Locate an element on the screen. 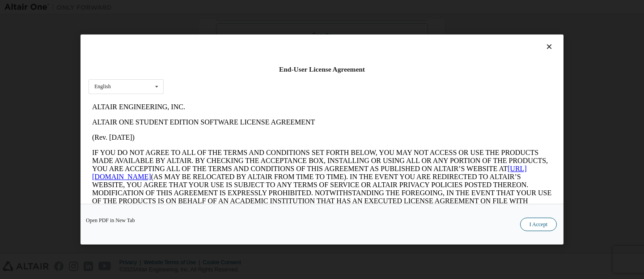 This screenshot has height=279, width=644. div: End-User License Agreement is located at coordinates (322, 70).